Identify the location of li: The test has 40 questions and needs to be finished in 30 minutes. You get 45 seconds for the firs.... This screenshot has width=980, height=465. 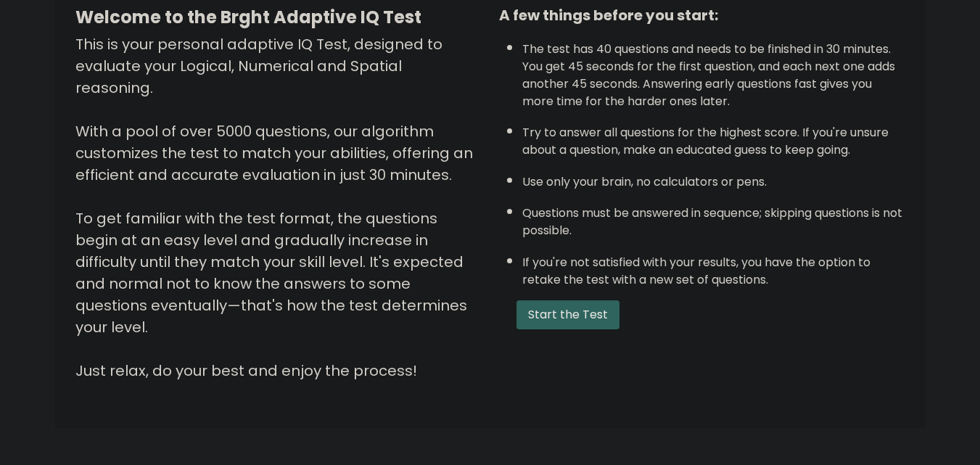
(714, 72).